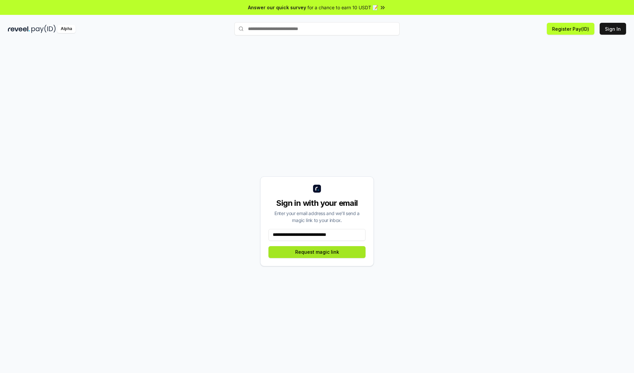  I want to click on div: Enter your email address and we’ll send a magic link to your inbox., so click(317, 217).